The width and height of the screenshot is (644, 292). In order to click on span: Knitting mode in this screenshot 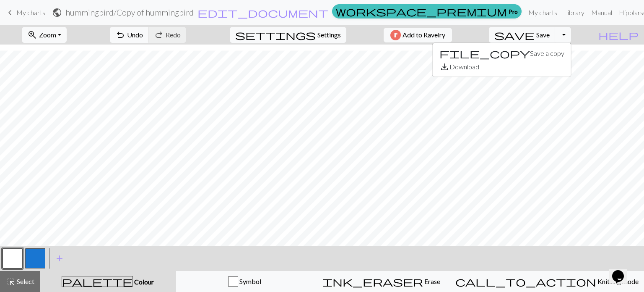, I will do `click(617, 281)`.